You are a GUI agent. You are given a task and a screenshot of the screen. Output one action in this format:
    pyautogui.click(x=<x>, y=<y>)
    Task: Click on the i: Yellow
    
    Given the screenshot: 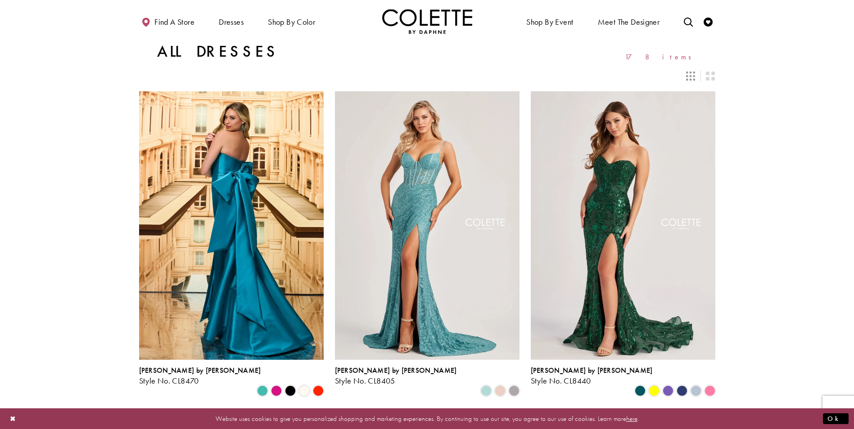 What is the action you would take?
    pyautogui.click(x=654, y=391)
    